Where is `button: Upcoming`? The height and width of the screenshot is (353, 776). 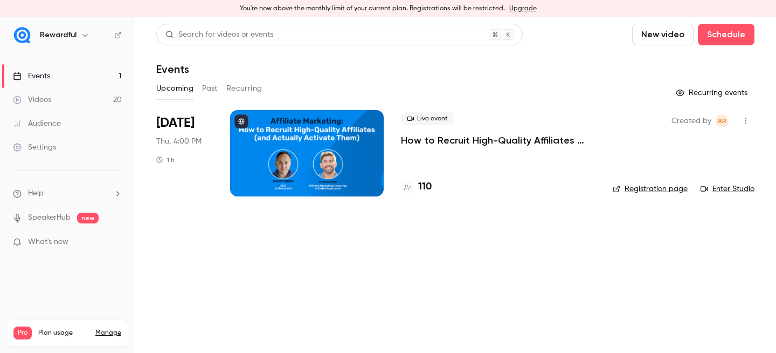 button: Upcoming is located at coordinates (175, 88).